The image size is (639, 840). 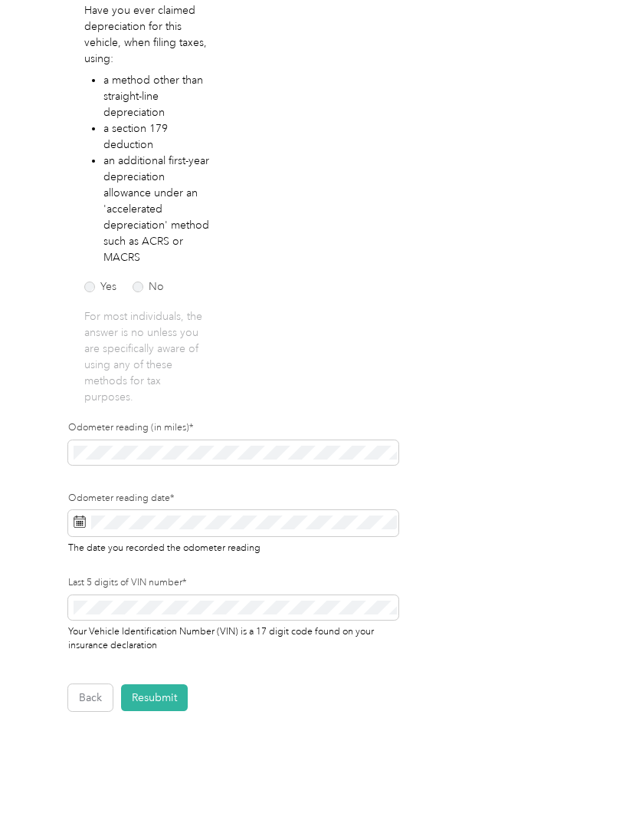 What do you see at coordinates (158, 209) in the screenshot?
I see `li: an additional first-year depreciation allowance under an 'accelerated depreciation' method such a...` at bounding box center [158, 209].